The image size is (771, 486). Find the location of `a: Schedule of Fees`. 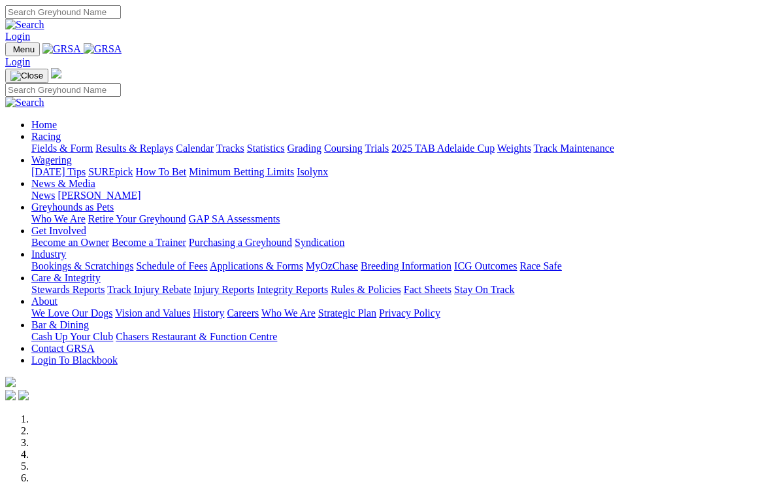

a: Schedule of Fees is located at coordinates (171, 265).